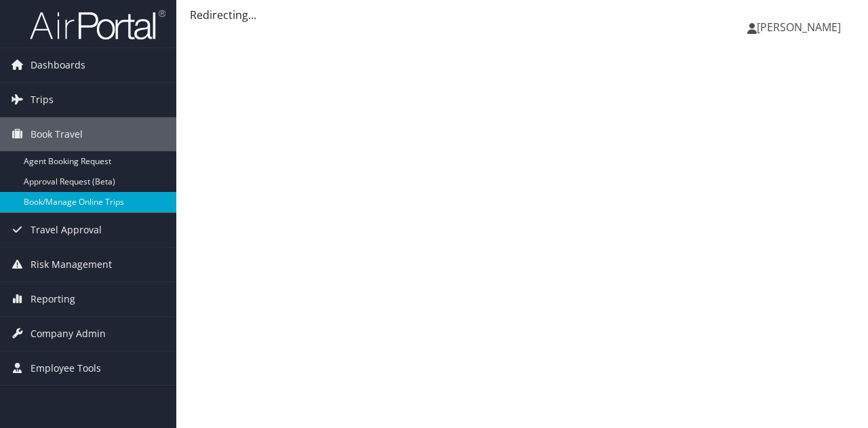 The image size is (868, 428). Describe the element at coordinates (42, 100) in the screenshot. I see `span: Trips` at that location.